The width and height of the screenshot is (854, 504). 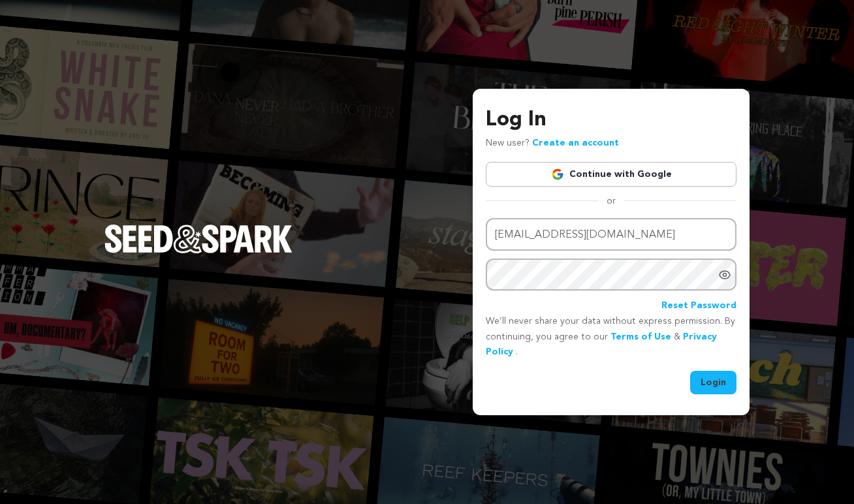 I want to click on a: Seed&Spark Homepage, so click(x=198, y=252).